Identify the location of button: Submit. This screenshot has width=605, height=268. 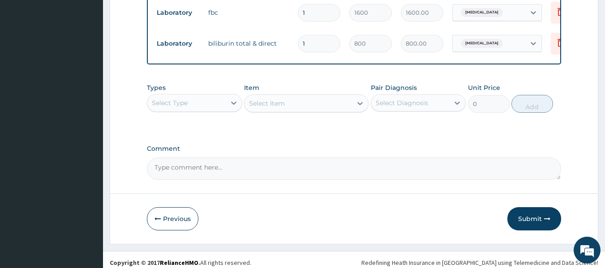
(534, 219).